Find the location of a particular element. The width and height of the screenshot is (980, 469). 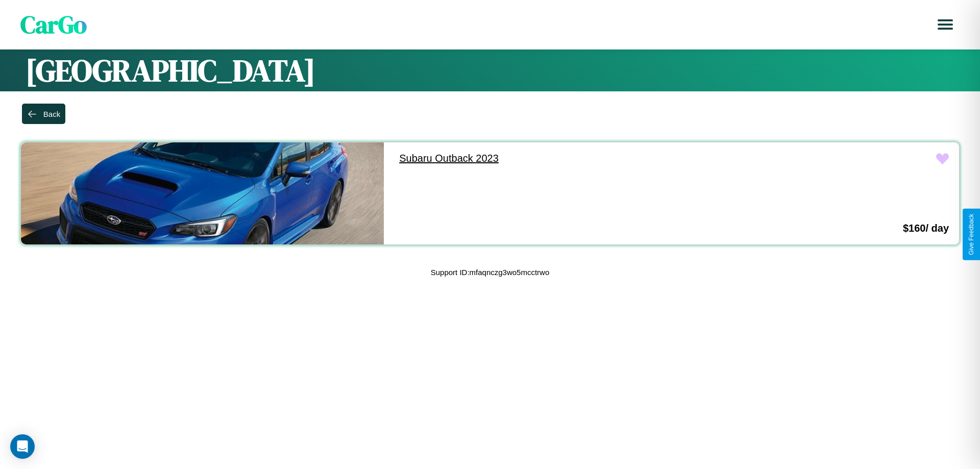

button: Open menu is located at coordinates (946, 24).